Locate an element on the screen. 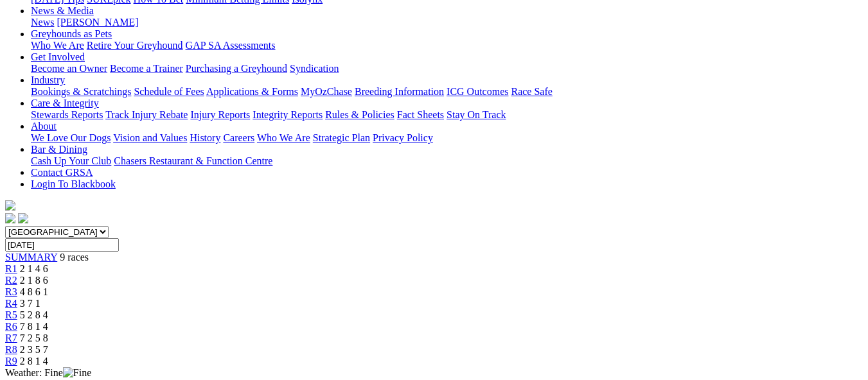 The width and height of the screenshot is (868, 380). a: Injury Reports is located at coordinates (220, 114).